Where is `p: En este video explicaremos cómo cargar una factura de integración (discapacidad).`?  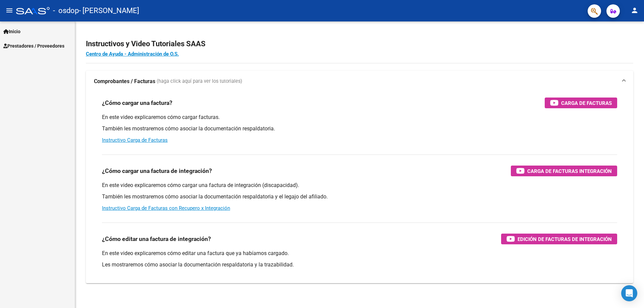 p: En este video explicaremos cómo cargar una factura de integración (discapacidad). is located at coordinates (360, 185).